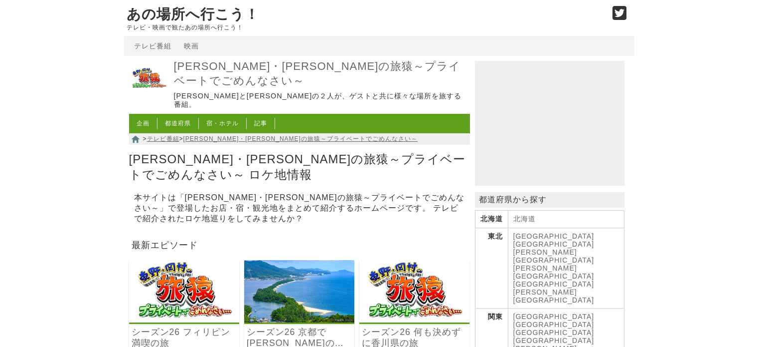 This screenshot has width=758, height=347. Describe the element at coordinates (178, 123) in the screenshot. I see `a: 都道府県` at that location.